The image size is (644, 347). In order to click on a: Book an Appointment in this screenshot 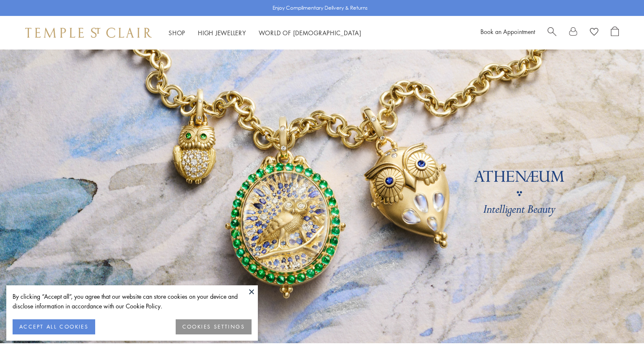, I will do `click(508, 31)`.